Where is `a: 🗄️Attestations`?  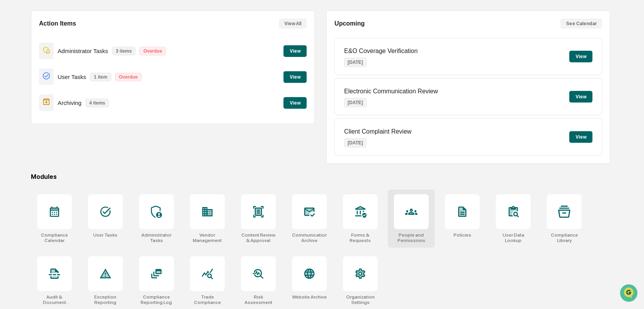 a: 🗄️Attestations is located at coordinates (76, 101).